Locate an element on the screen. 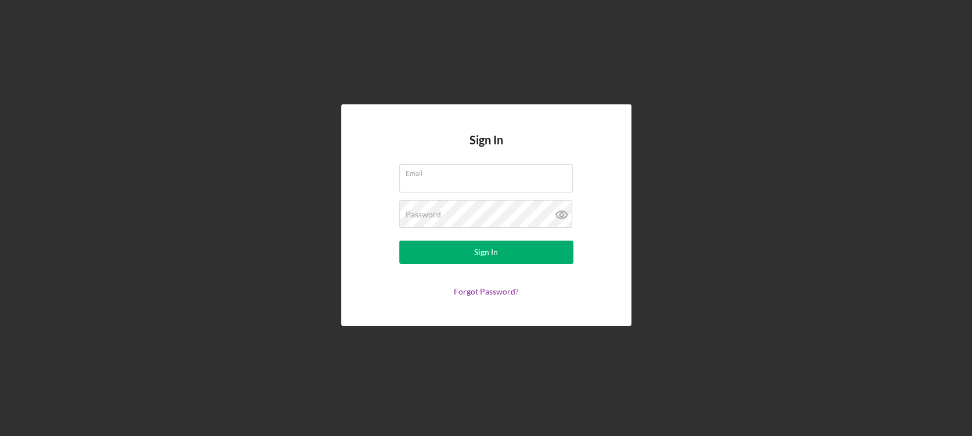  label: Email is located at coordinates (489, 171).